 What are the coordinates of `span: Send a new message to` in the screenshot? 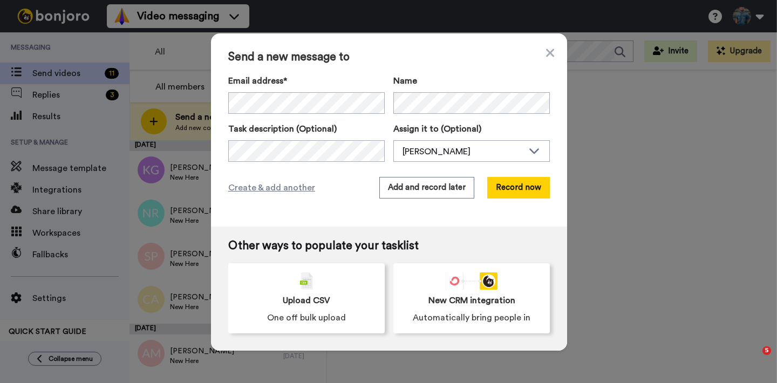 It's located at (389, 57).